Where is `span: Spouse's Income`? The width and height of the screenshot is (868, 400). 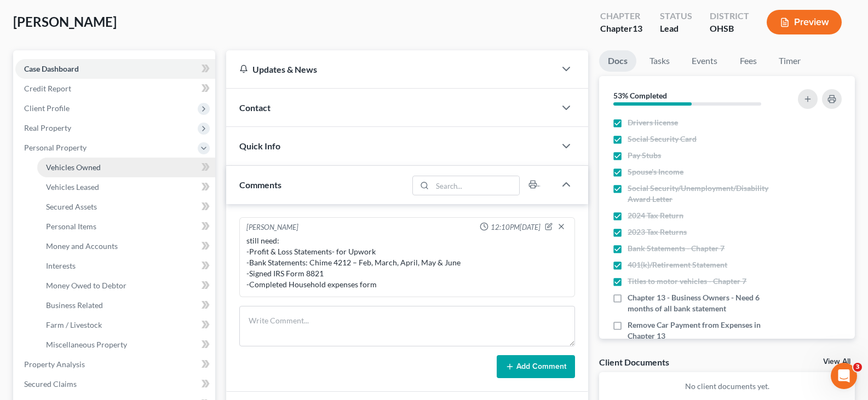 span: Spouse's Income is located at coordinates (655, 172).